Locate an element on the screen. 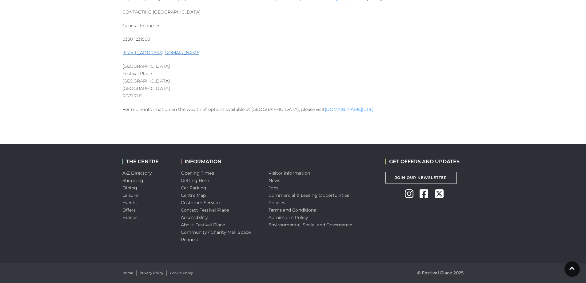 This screenshot has width=586, height=283. a: Community / Charity Mall Space Request is located at coordinates (216, 236).